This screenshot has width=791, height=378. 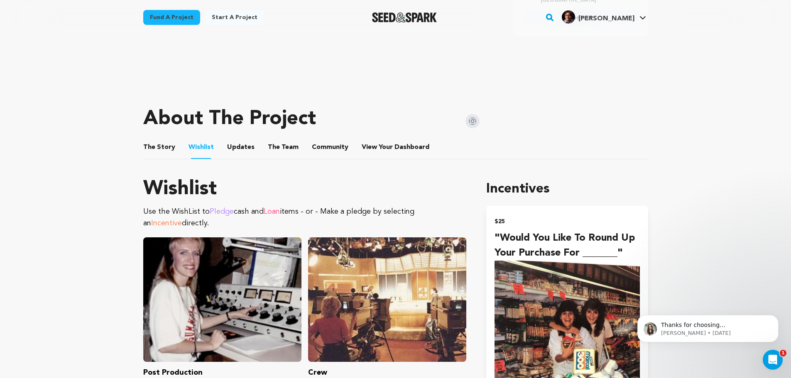 I want to click on span: Story, so click(x=159, y=147).